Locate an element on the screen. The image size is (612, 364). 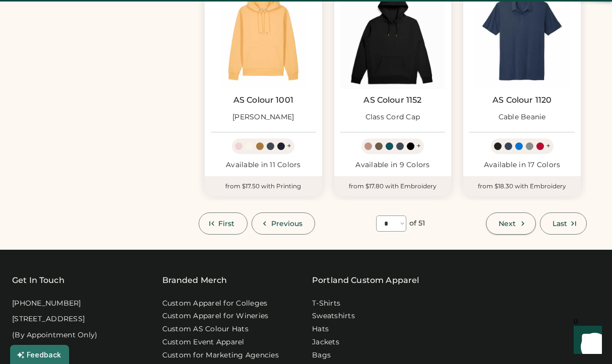
a: Custom for Marketing Agencies is located at coordinates (220, 355).